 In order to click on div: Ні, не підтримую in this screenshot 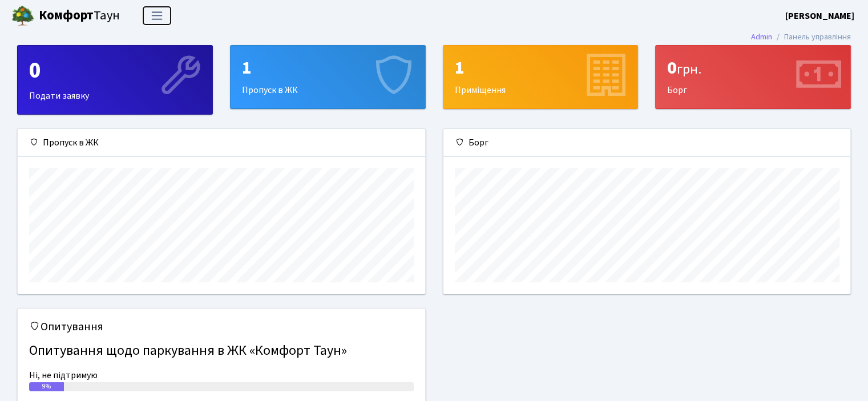, I will do `click(222, 376)`.